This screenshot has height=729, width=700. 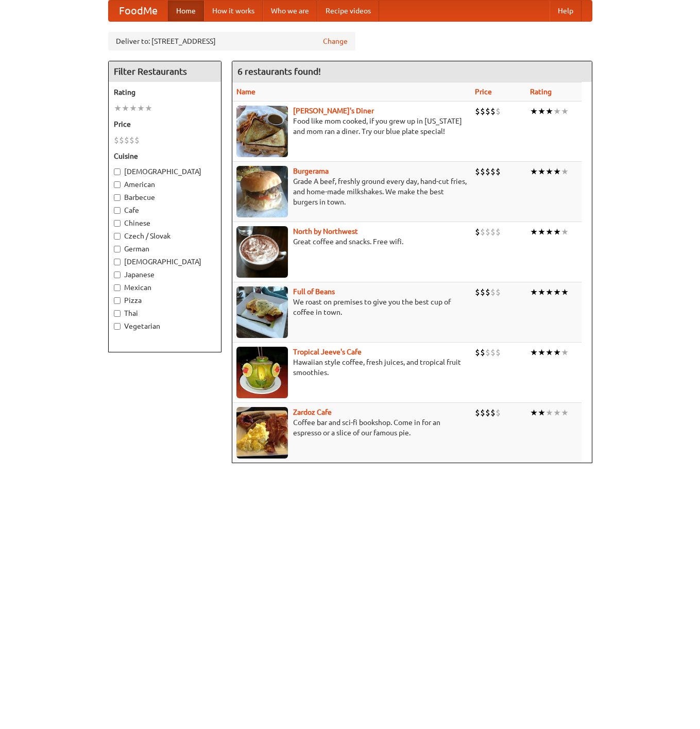 What do you see at coordinates (313, 412) in the screenshot?
I see `a: Zardoz Cafe` at bounding box center [313, 412].